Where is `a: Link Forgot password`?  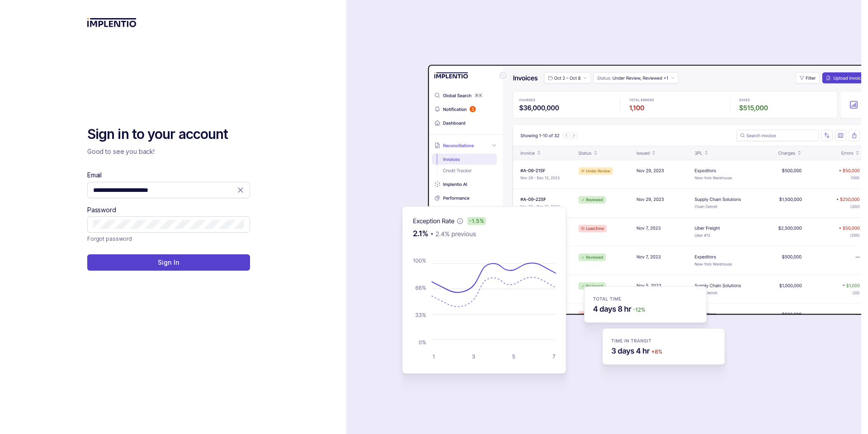
a: Link Forgot password is located at coordinates (110, 239).